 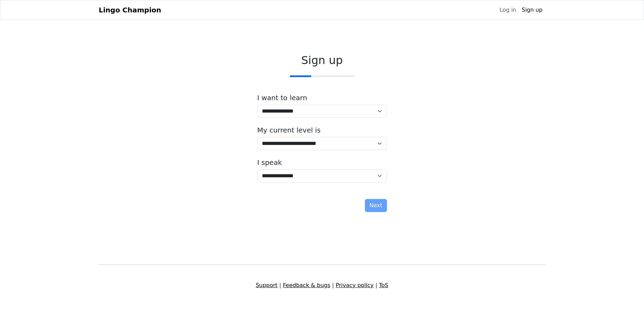 What do you see at coordinates (269, 162) in the screenshot?
I see `label: I speak` at bounding box center [269, 162].